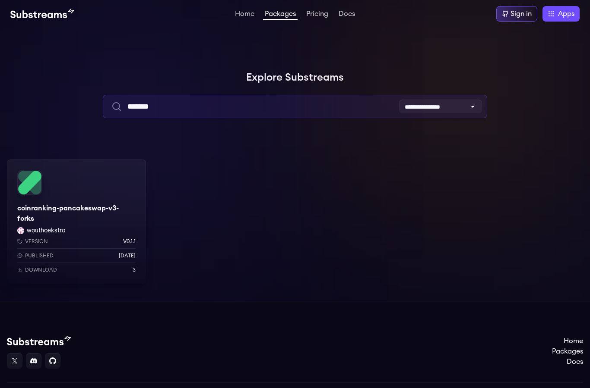 The height and width of the screenshot is (388, 590). I want to click on p: Download, so click(41, 270).